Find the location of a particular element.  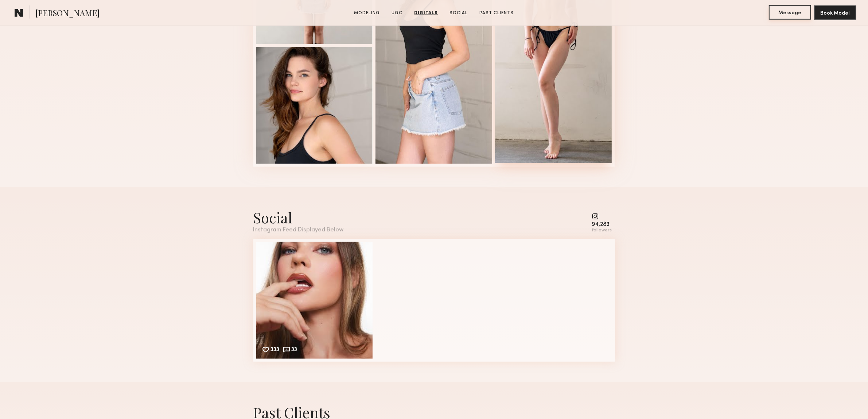

div: Instagram Feed Displayed Below is located at coordinates (299, 230).